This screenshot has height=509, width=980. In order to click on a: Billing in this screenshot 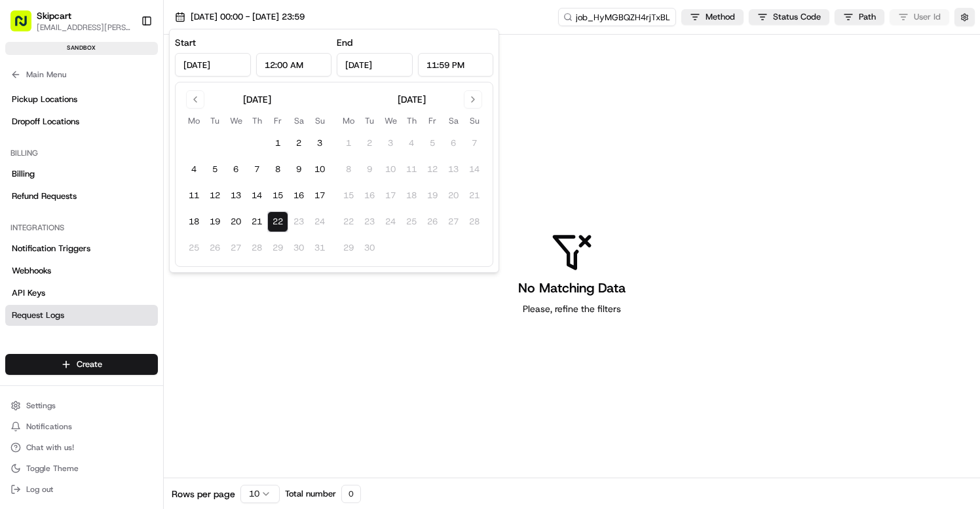, I will do `click(82, 174)`.